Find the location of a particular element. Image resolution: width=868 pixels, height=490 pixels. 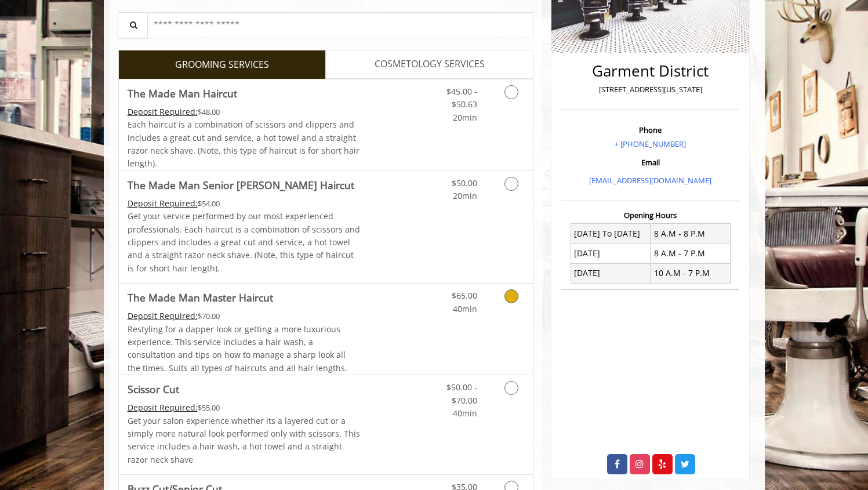

b: The Made Man Haircut is located at coordinates (182, 93).